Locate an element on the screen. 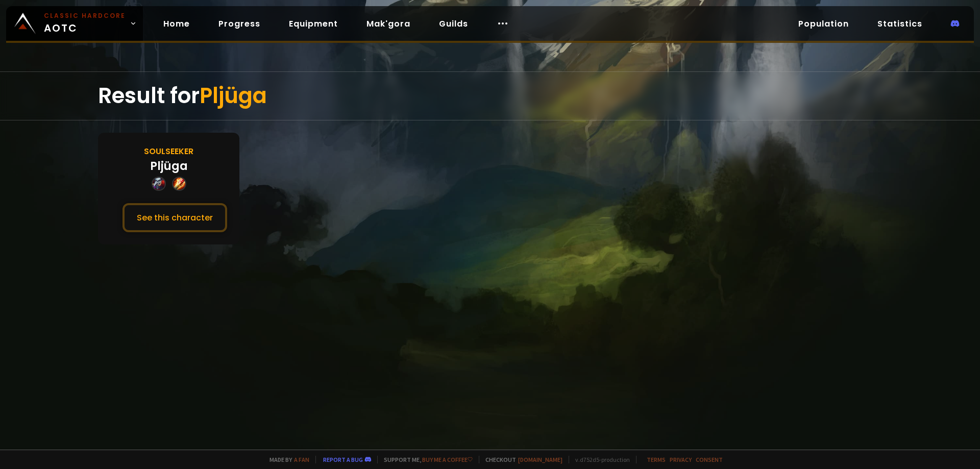 This screenshot has height=469, width=980. a: Consent is located at coordinates (709, 459).